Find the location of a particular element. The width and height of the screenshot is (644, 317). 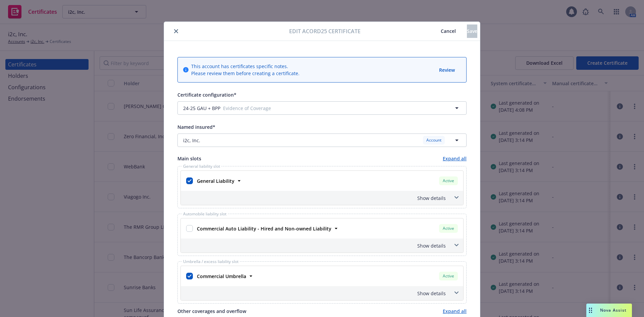

span: Automobile liability slot is located at coordinates (204, 214).